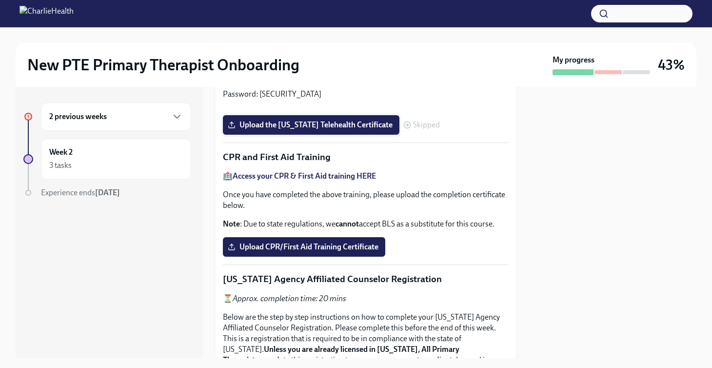 The height and width of the screenshot is (368, 712). What do you see at coordinates (78, 117) in the screenshot?
I see `h6: 2 previous weeks` at bounding box center [78, 117].